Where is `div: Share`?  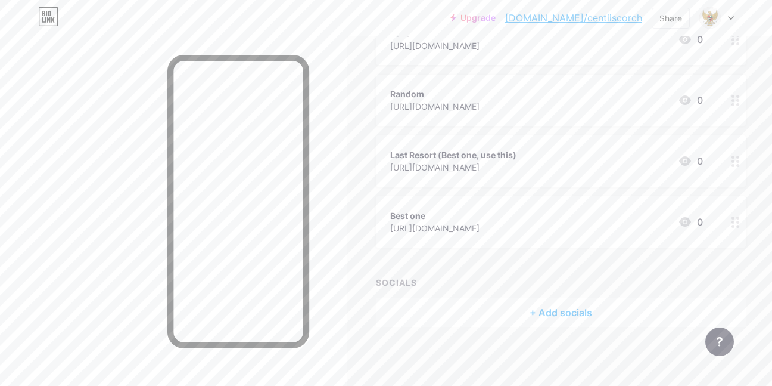
div: Share is located at coordinates (671, 18).